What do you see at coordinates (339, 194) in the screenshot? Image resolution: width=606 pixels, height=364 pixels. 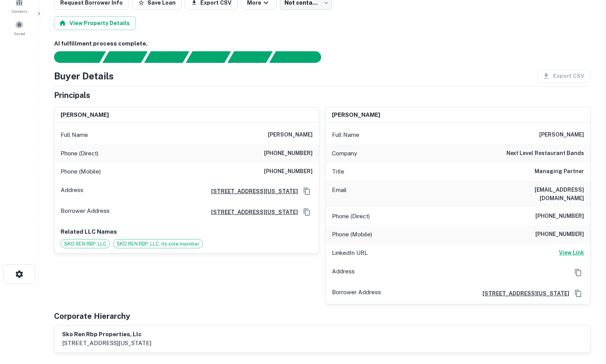 I see `p: Email` at bounding box center [339, 194].